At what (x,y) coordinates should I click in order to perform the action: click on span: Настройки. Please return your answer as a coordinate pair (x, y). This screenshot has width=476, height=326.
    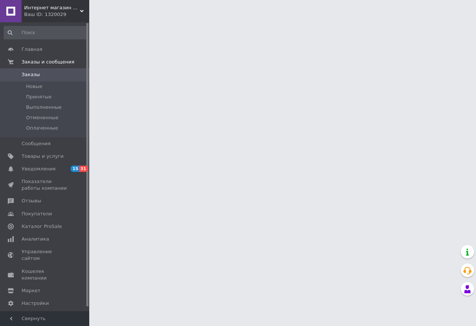
    Looking at the image, I should click on (35, 304).